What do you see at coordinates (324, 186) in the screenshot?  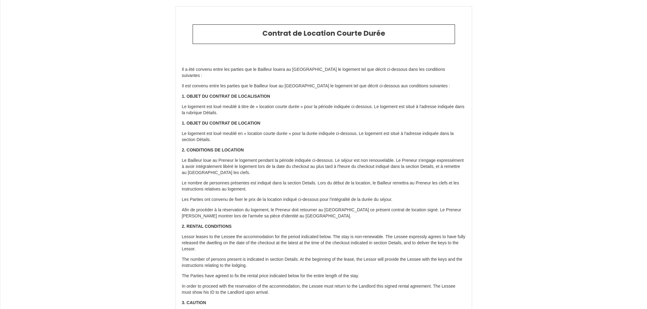 I see `p: Le nombre de personnes présentes est indiqué dans la section Details. Lors du début de la locatio...` at bounding box center [324, 186].